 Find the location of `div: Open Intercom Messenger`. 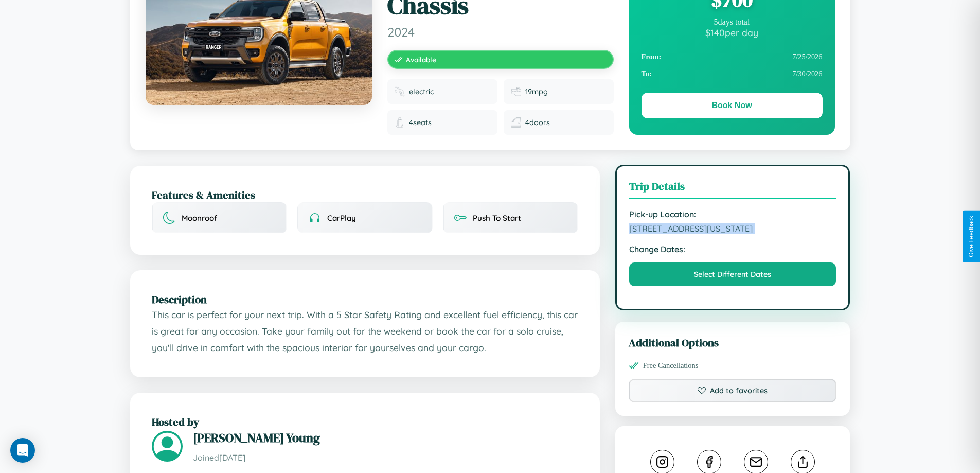

div: Open Intercom Messenger is located at coordinates (23, 450).